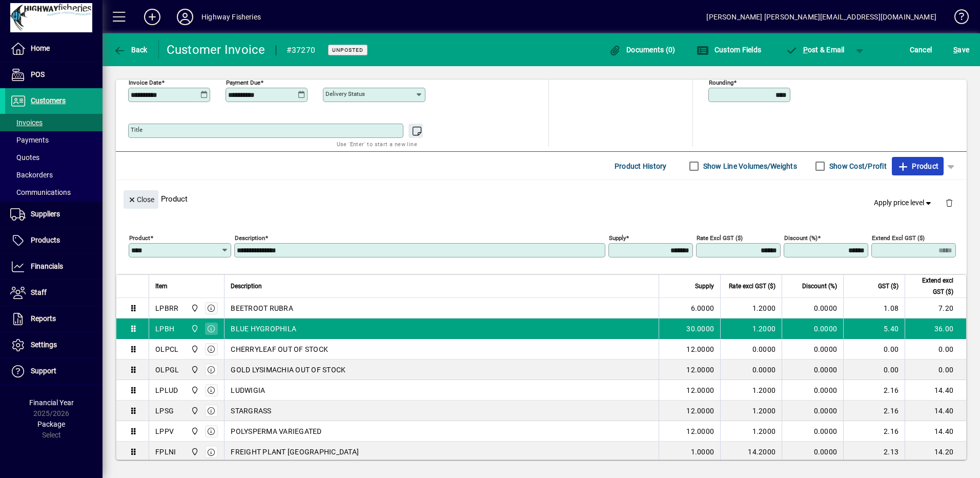  What do you see at coordinates (904, 203) in the screenshot?
I see `span: Apply price level` at bounding box center [904, 203].